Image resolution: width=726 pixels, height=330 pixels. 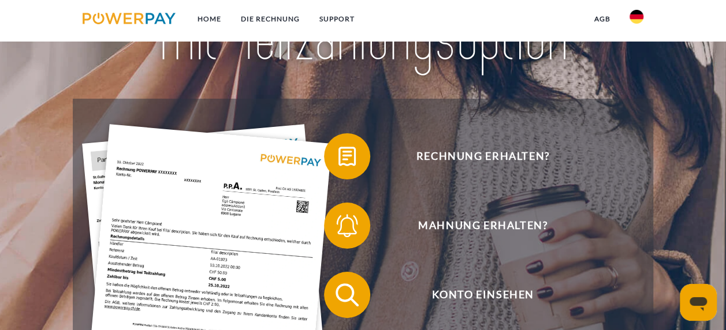 What do you see at coordinates (637, 17) in the screenshot?
I see `img: de` at bounding box center [637, 17].